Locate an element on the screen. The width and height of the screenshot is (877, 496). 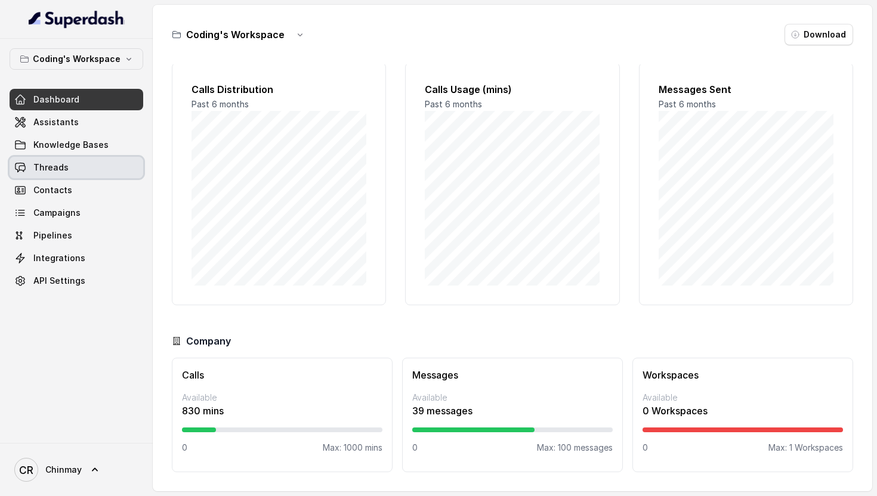
a: Threads is located at coordinates (76, 168).